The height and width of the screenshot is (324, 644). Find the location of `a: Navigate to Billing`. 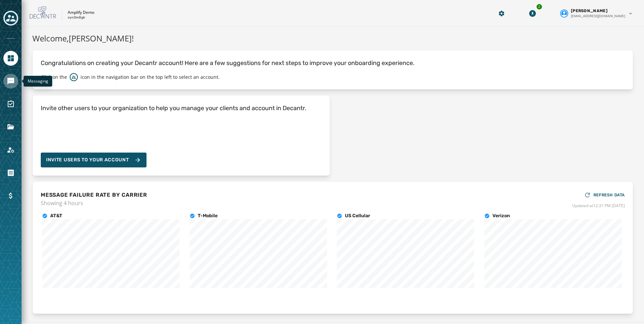

a: Navigate to Billing is located at coordinates (11, 196).